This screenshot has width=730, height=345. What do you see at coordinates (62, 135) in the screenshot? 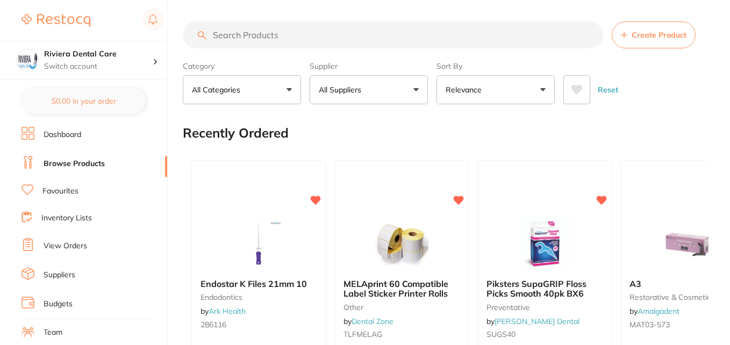
I see `a: Dashboard` at bounding box center [62, 135].